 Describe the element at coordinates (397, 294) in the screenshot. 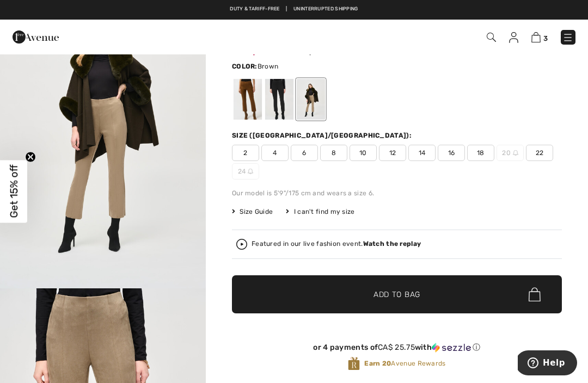

I see `span: Add to Bag` at that location.